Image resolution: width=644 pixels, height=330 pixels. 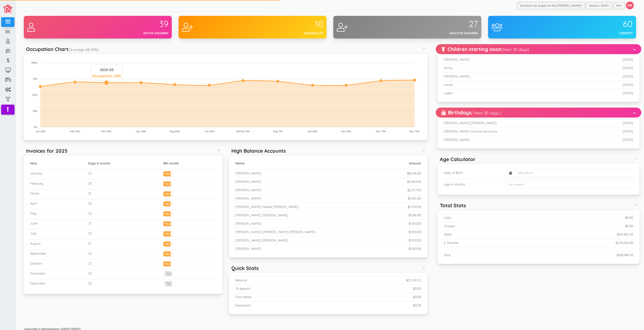 I want to click on td: July, so click(x=57, y=234).